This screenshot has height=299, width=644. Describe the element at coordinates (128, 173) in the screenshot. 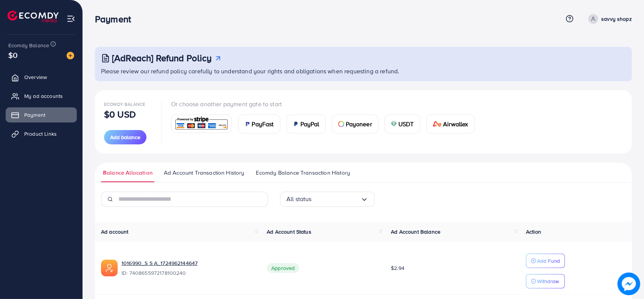

I see `span: Balance Allocation` at that location.